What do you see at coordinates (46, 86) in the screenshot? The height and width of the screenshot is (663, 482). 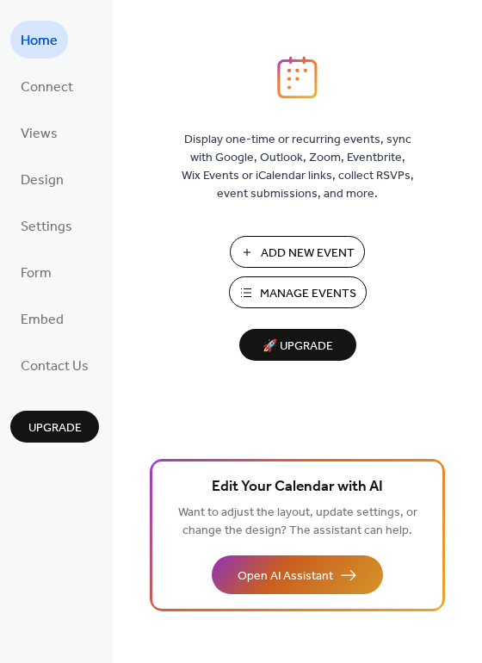 I see `a: Connect` at bounding box center [46, 86].